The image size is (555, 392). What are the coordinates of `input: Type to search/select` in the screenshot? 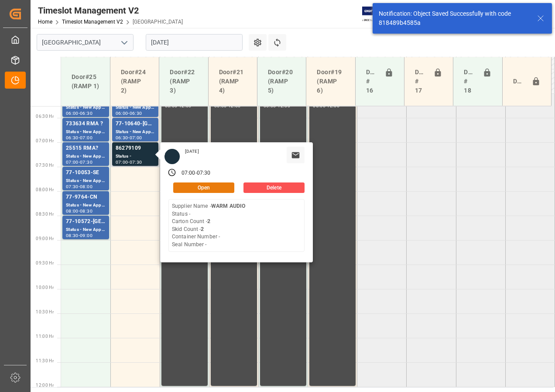 It's located at (85, 42).